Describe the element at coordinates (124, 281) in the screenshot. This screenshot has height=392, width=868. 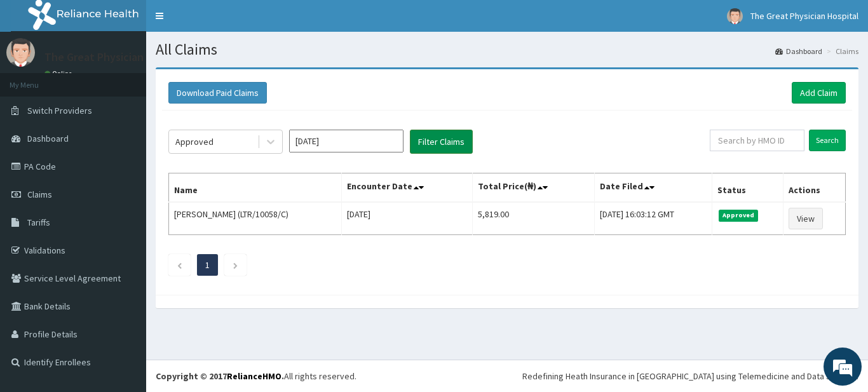
I see `textarea: Type your message and hit 'Enter'` at that location.